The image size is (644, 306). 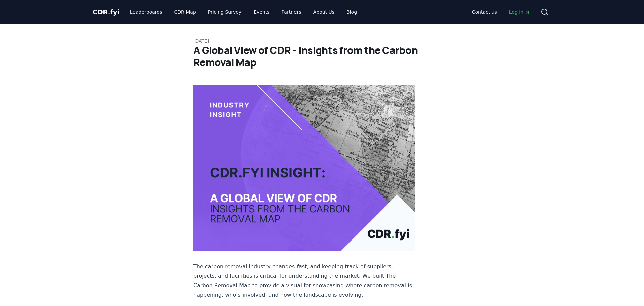 I want to click on a: About Us, so click(x=324, y=12).